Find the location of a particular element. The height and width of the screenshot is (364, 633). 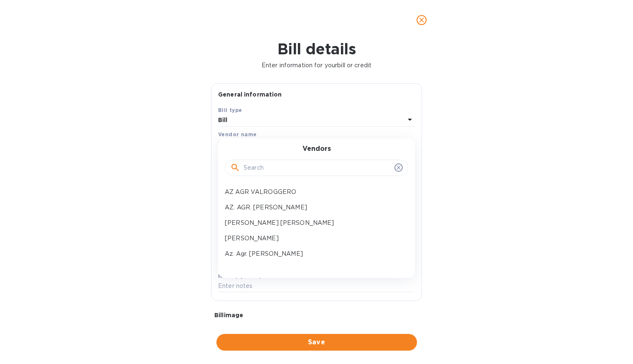

b: General information is located at coordinates (250, 95).